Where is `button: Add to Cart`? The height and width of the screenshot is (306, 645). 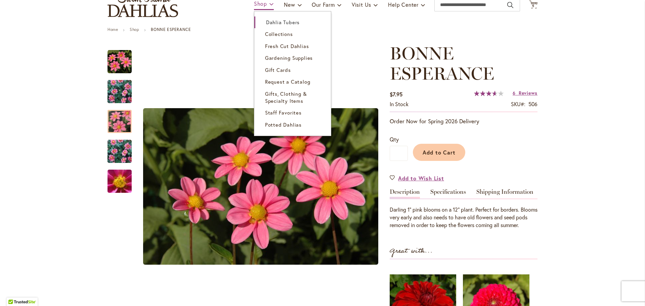
button: Add to Cart is located at coordinates (439, 152).